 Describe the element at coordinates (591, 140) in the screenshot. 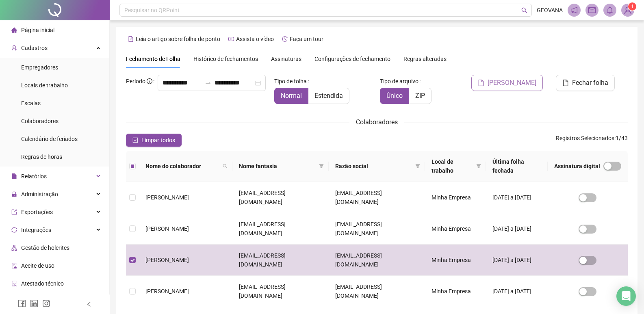

I see `span: : 1 / 43` at that location.